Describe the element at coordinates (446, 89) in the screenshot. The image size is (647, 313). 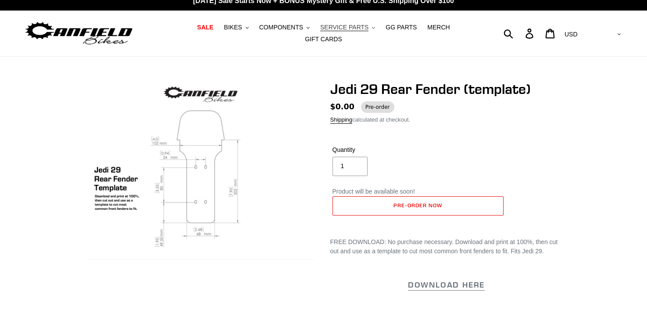
I see `h1: Jedi 29 Rear Fender (template)` at that location.